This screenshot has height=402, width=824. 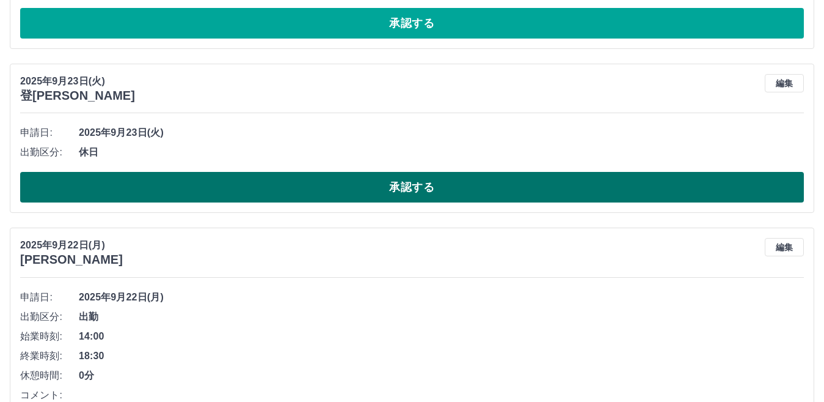 What do you see at coordinates (441, 152) in the screenshot?
I see `span: 休日` at bounding box center [441, 152].